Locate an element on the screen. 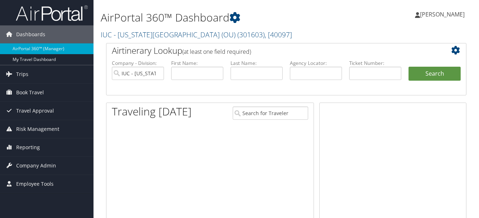 The image size is (479, 218). input: Search for Traveler is located at coordinates (270, 113).